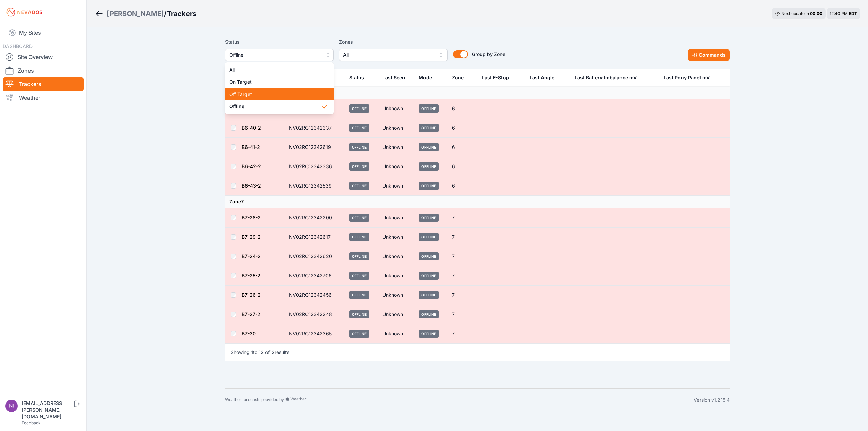 The image size is (868, 431). What do you see at coordinates (275, 70) in the screenshot?
I see `span: All` at bounding box center [275, 70].